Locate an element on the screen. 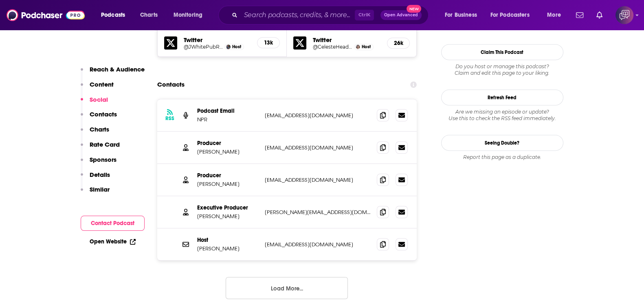 The image size is (644, 308). p: Content is located at coordinates (101, 84).